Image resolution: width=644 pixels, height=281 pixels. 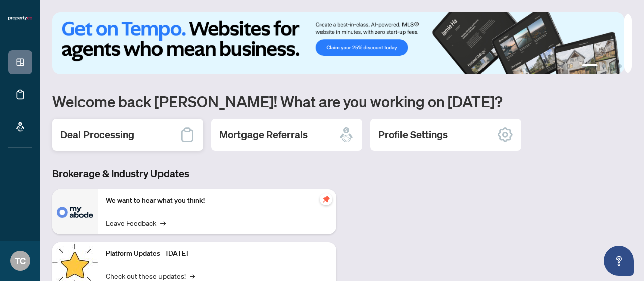 What do you see at coordinates (97, 135) in the screenshot?
I see `h2: Deal Processing` at bounding box center [97, 135].